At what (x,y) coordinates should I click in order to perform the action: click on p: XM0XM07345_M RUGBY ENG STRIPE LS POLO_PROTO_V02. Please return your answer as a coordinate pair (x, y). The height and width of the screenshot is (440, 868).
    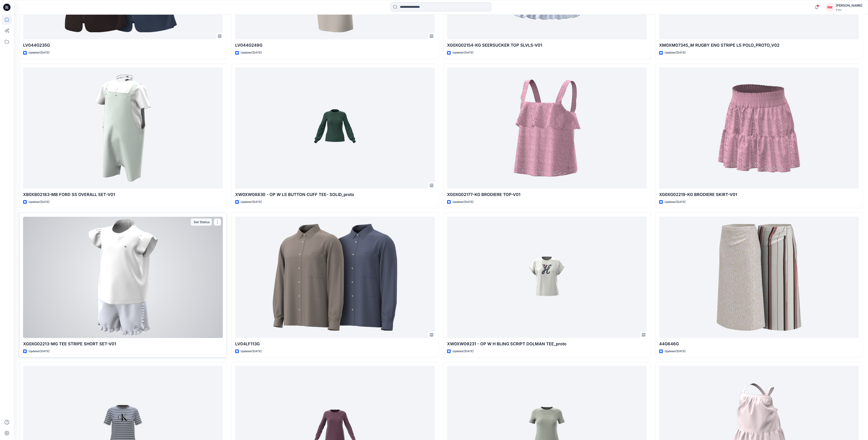
    Looking at the image, I should click on (759, 45).